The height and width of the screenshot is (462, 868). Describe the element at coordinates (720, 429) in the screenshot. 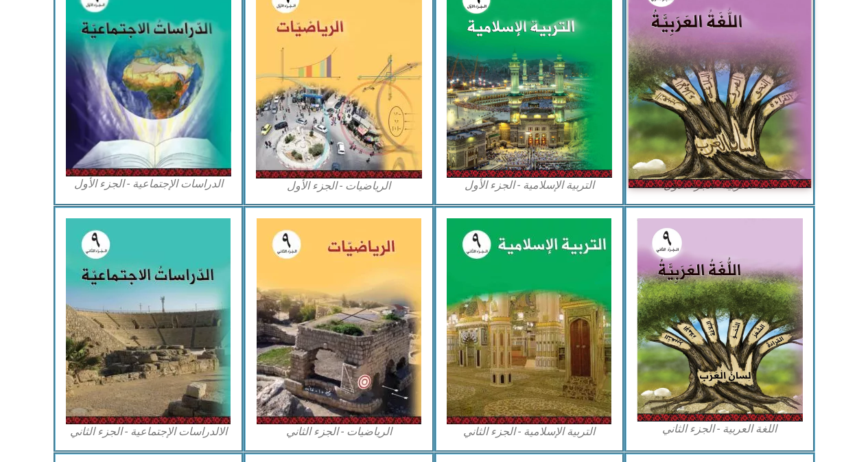

I see `figcaption: اللغة العربية - الجزء الثاني` at that location.